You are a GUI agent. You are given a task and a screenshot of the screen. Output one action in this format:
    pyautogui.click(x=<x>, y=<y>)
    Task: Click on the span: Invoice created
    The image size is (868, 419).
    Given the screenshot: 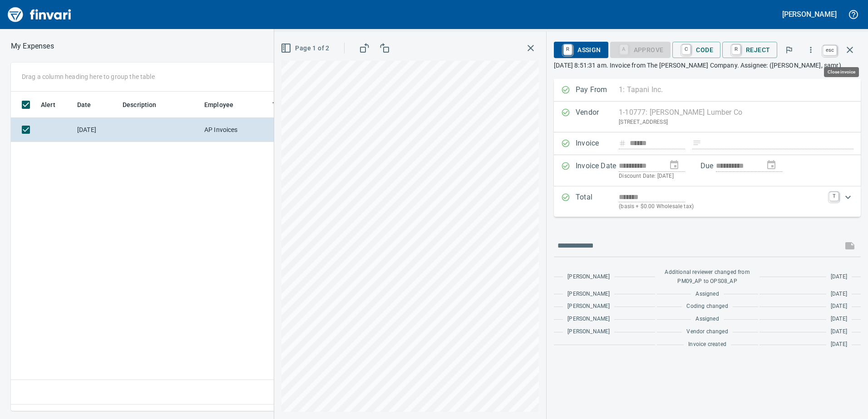 What is the action you would take?
    pyautogui.click(x=708, y=345)
    